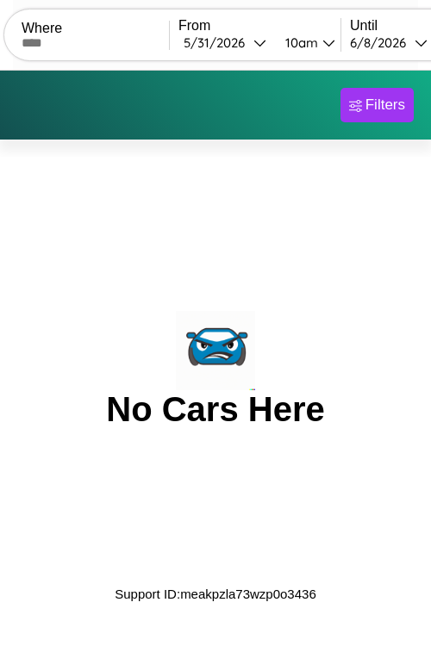 Image resolution: width=431 pixels, height=652 pixels. What do you see at coordinates (306, 42) in the screenshot?
I see `button: 10am` at bounding box center [306, 42].